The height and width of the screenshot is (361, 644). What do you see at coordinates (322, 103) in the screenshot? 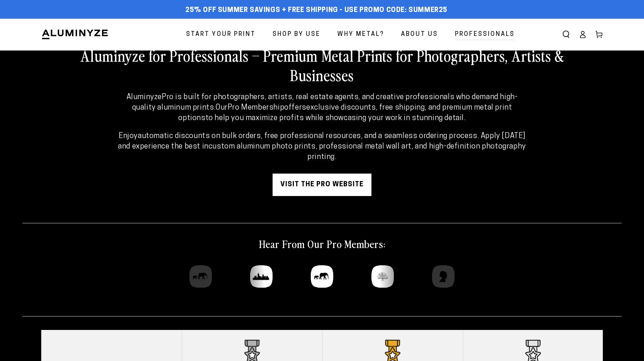
I see `strong: AluminyzePro is built for photographers, artists, real estate agents, and creative professionals ...` at bounding box center [322, 103].